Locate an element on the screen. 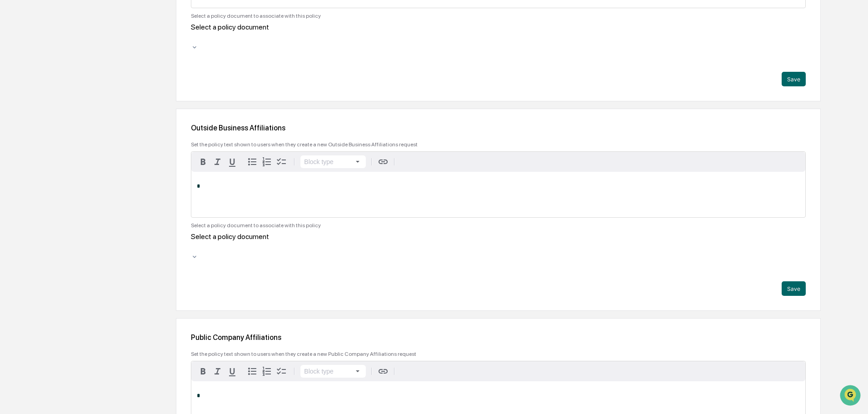  a: Powered byPylon is located at coordinates (87, 157).